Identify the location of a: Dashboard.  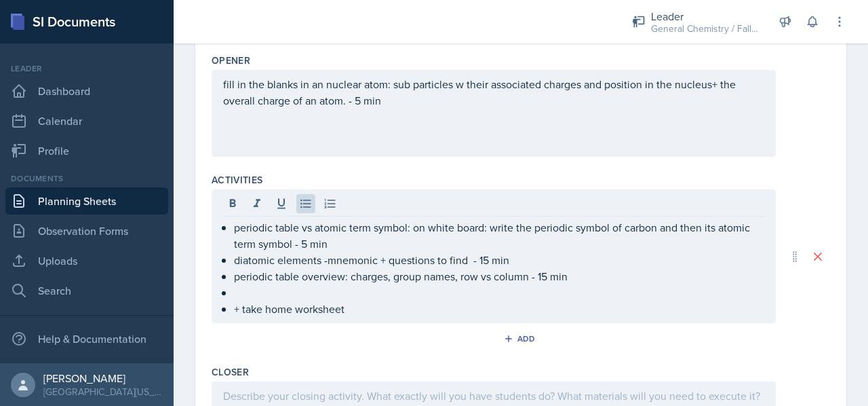
(87, 91).